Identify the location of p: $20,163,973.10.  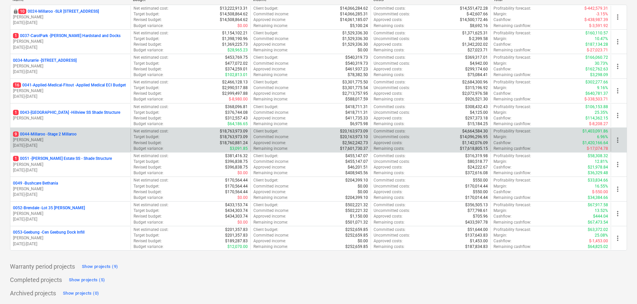
(354, 137).